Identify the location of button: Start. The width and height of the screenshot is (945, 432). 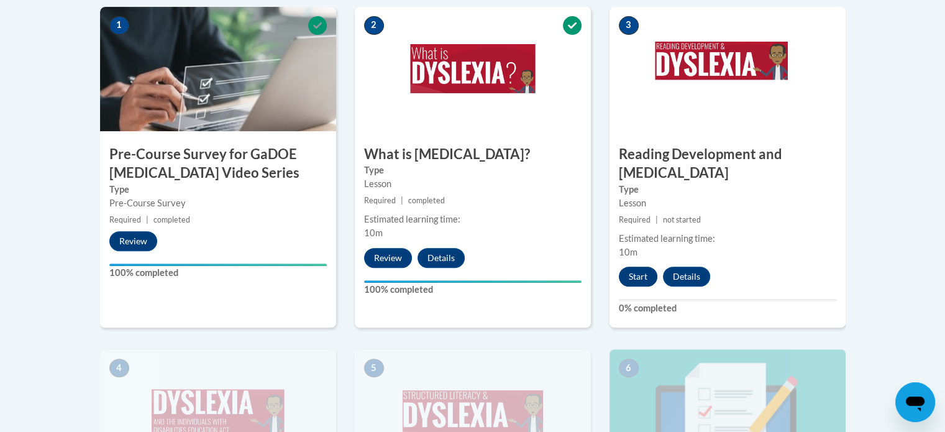
(638, 276).